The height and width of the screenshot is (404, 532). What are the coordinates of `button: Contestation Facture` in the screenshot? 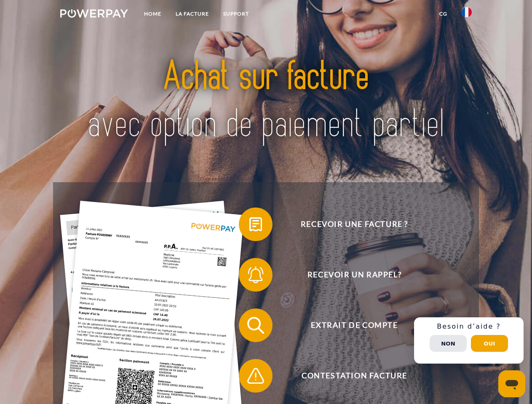 It's located at (348, 376).